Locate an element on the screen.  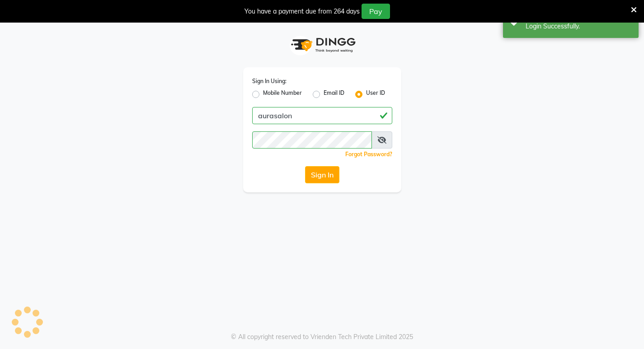
label: Email ID is located at coordinates (334, 94).